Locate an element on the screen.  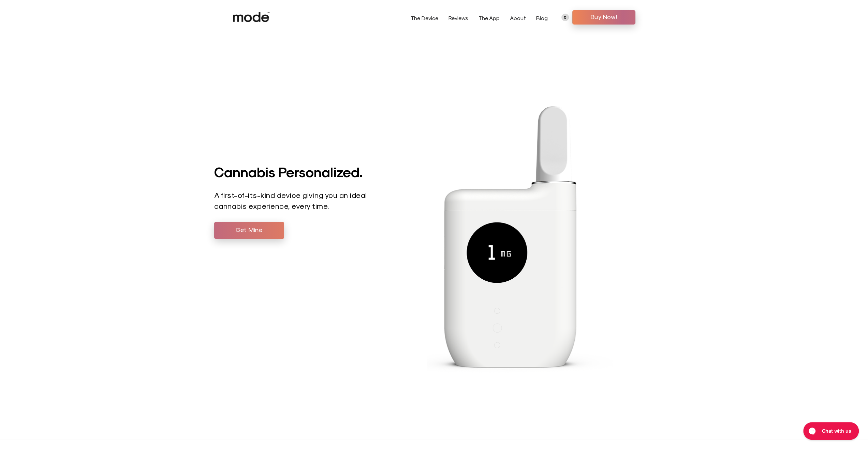
a: The App is located at coordinates (489, 17).